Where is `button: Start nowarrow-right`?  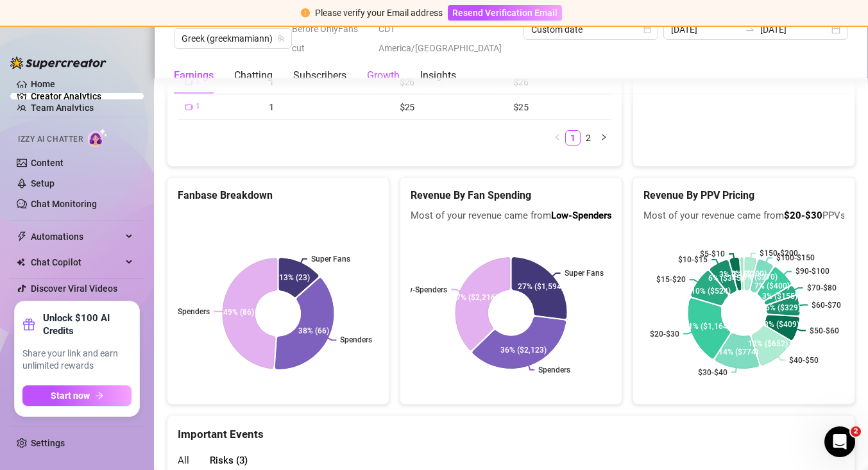 button: Start nowarrow-right is located at coordinates (77, 395).